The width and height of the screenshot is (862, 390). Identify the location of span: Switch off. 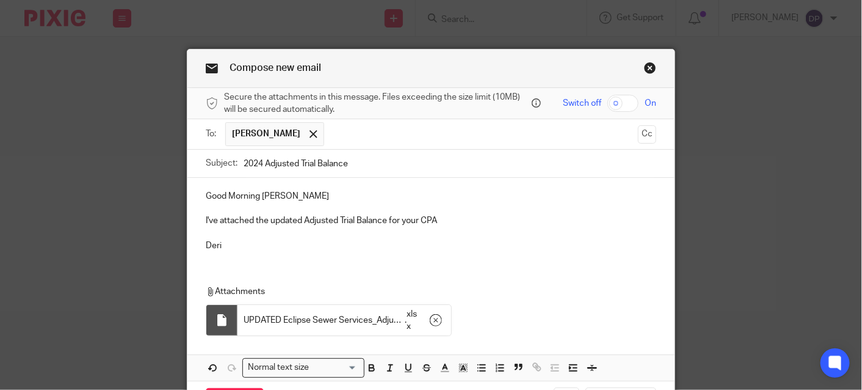
(582, 103).